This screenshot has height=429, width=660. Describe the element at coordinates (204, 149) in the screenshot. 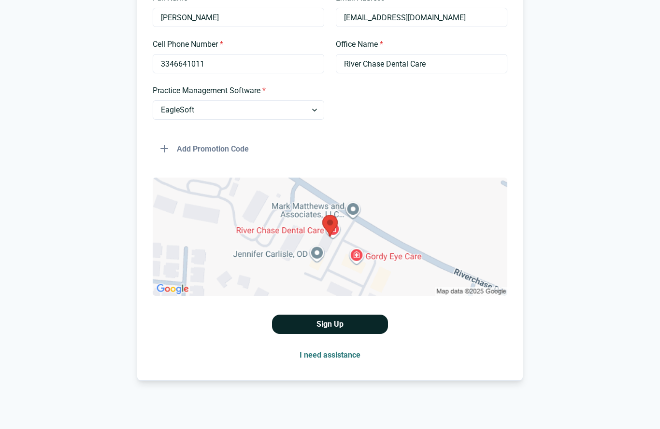

I see `button: Add Promotion Code` at that location.